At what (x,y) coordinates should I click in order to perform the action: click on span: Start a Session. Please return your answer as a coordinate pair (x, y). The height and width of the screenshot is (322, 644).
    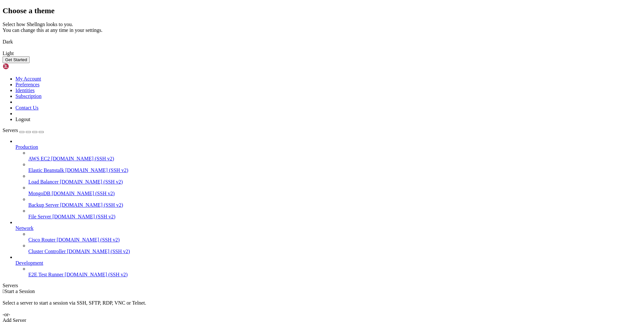
    Looking at the image, I should click on (19, 291).